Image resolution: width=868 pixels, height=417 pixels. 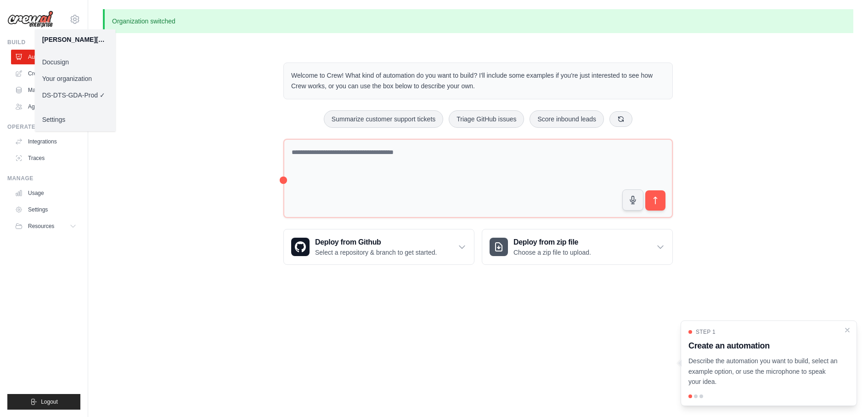 I want to click on button: Summarize customer support tickets, so click(x=384, y=119).